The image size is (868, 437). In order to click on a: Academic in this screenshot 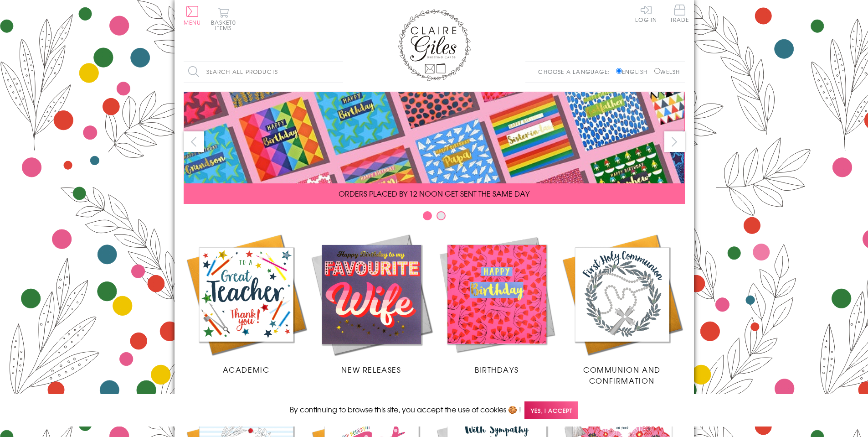, I will do `click(246, 303)`.